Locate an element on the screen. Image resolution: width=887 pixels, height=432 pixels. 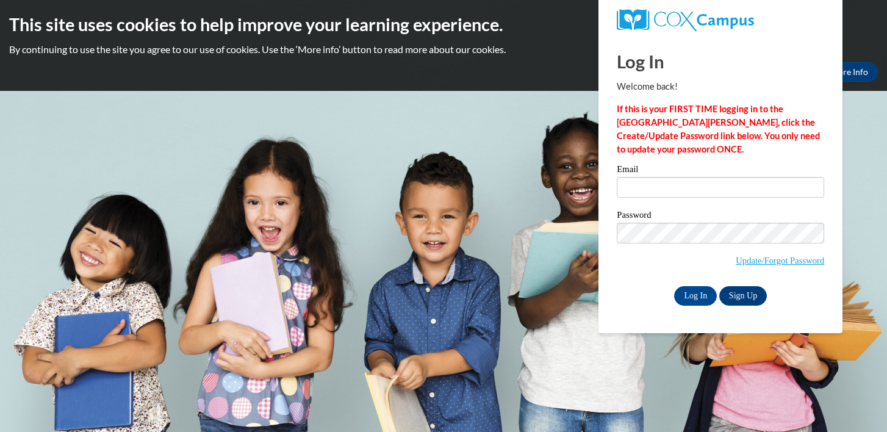
a: Update/Forgot Password is located at coordinates (779, 260).